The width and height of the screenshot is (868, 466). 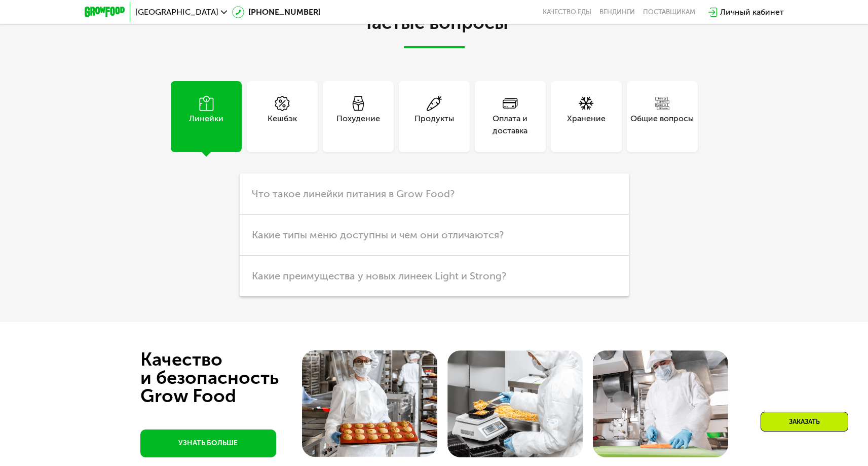 What do you see at coordinates (377, 235) in the screenshot?
I see `span: Какие типы меню доступны и чем они отличаются?` at bounding box center [377, 235].